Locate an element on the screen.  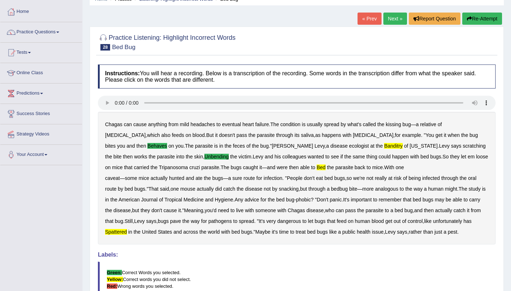
b: oral is located at coordinates (471, 178).